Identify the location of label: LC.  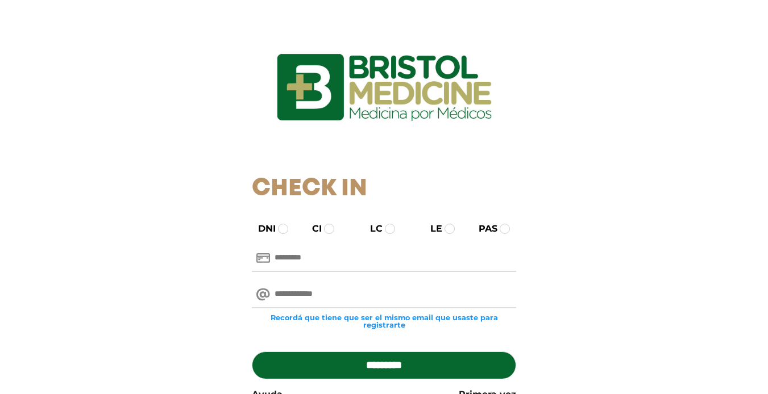
(371, 229).